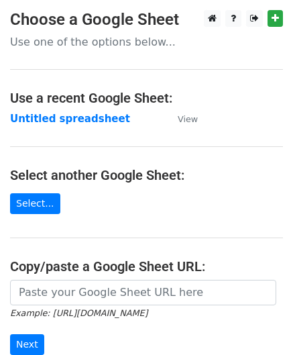 This screenshot has height=355, width=293. I want to click on a: Untitled spreadsheet, so click(70, 119).